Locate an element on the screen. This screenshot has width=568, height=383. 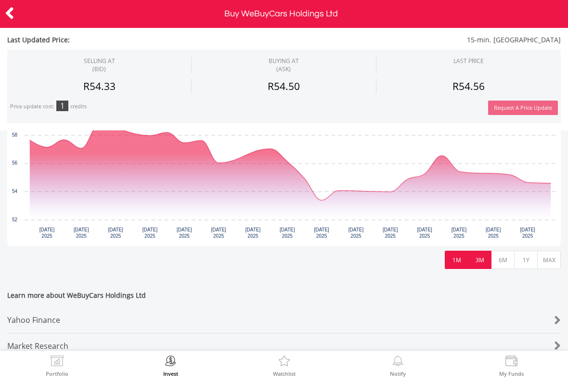
button: 6M is located at coordinates (503, 260).